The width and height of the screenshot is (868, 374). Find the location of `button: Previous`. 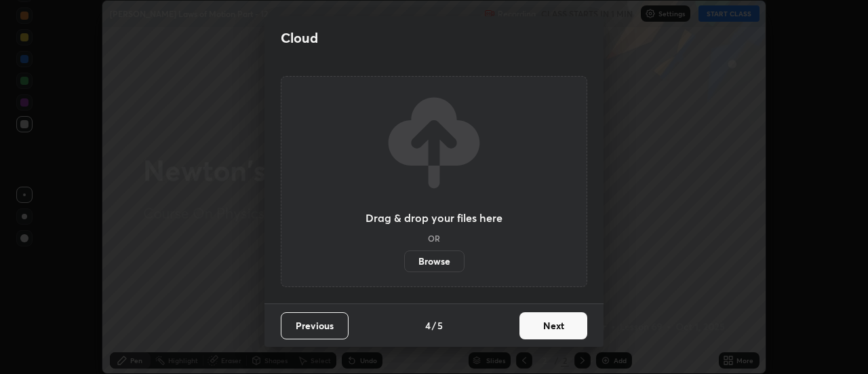

button: Previous is located at coordinates (314, 326).